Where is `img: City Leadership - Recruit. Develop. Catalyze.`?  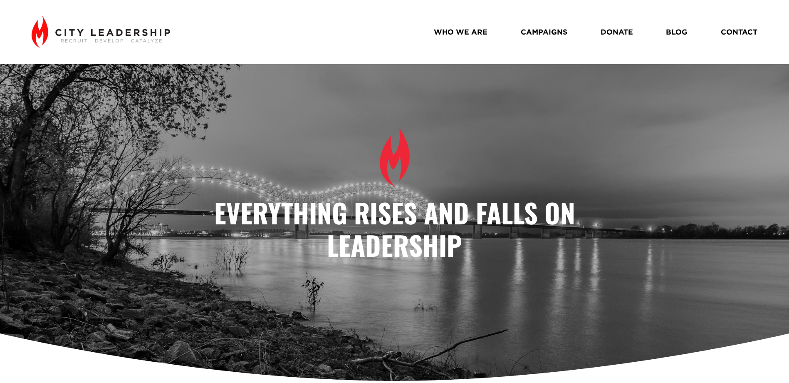 img: City Leadership - Recruit. Develop. Catalyze. is located at coordinates (101, 32).